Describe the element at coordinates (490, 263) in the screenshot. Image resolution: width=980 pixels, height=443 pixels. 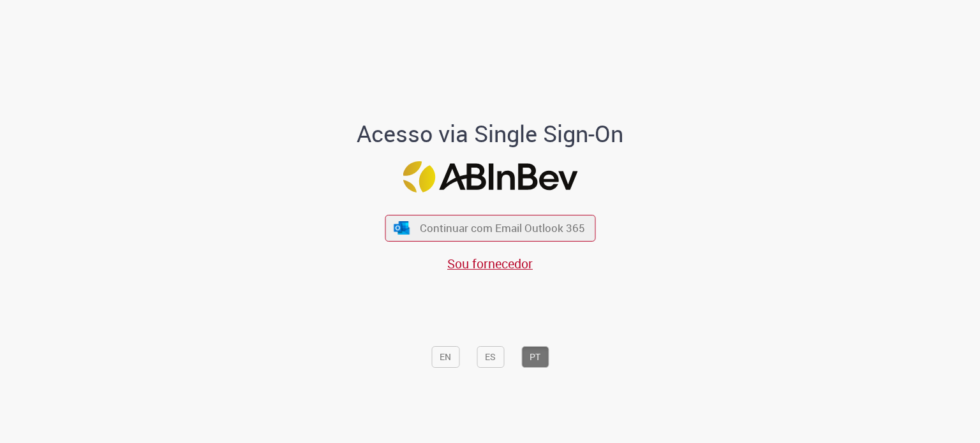
I see `a: Sou fornecedor` at that location.